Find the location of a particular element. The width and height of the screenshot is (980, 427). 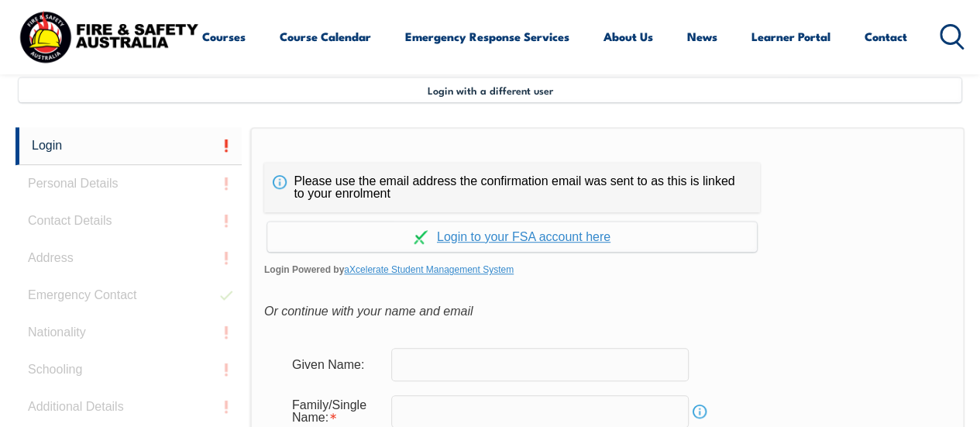

div: Given Name: is located at coordinates (336, 364).